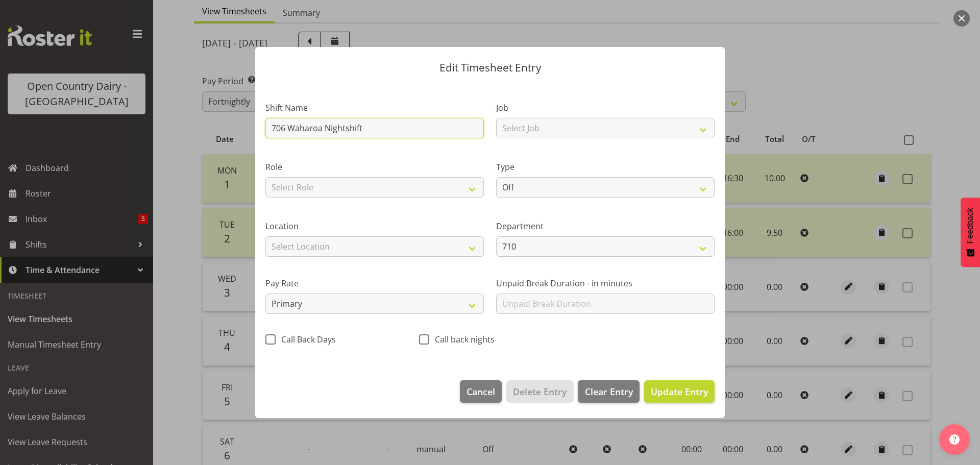 The image size is (980, 465). What do you see at coordinates (462, 340) in the screenshot?
I see `span: Call back nights` at bounding box center [462, 340].